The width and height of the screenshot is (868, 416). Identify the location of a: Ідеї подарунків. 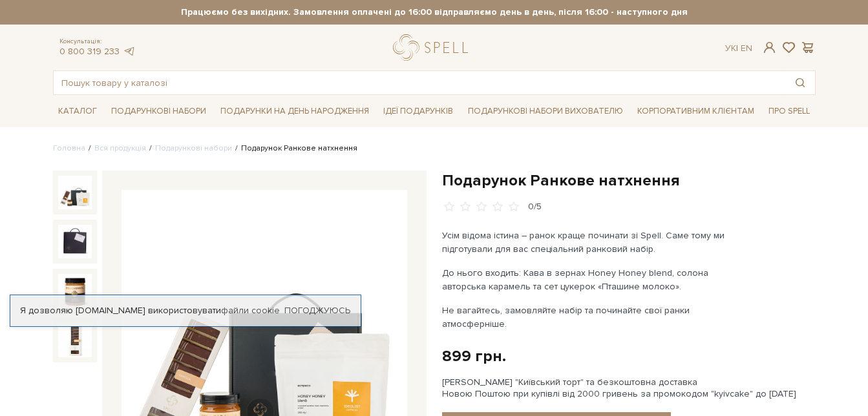
(418, 111).